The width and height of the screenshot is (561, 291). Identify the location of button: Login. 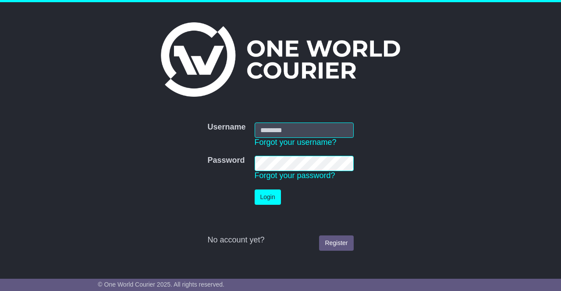
(268, 197).